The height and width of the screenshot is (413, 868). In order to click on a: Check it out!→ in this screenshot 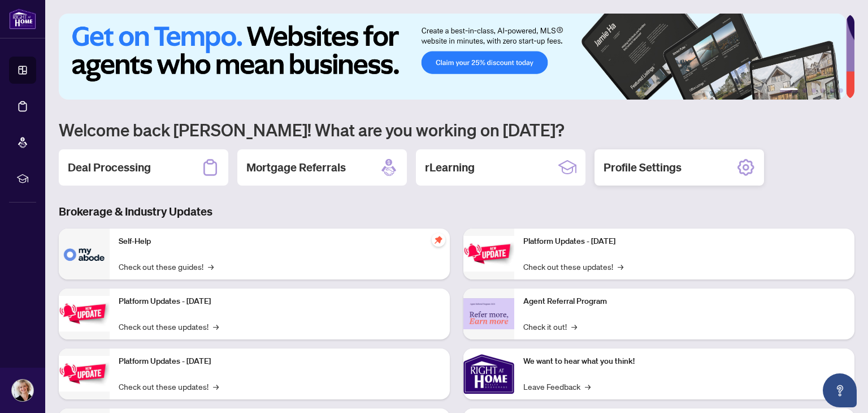, I will do `click(549, 327)`.